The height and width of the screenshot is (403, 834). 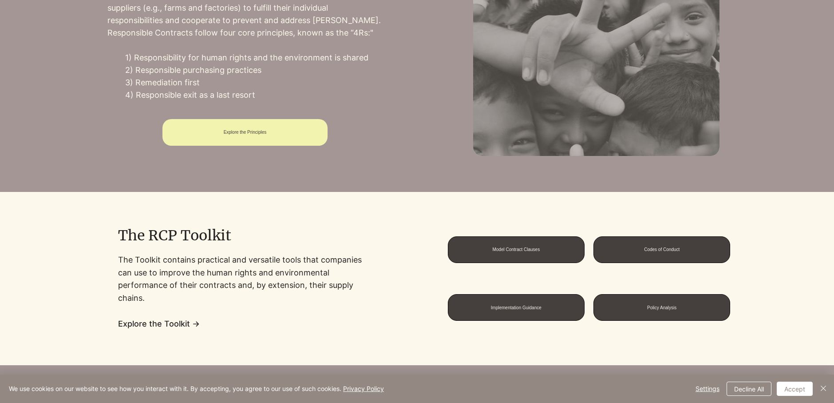 What do you see at coordinates (254, 58) in the screenshot?
I see `p: 1) Responsibility for human rights and the environment is shared` at bounding box center [254, 58].